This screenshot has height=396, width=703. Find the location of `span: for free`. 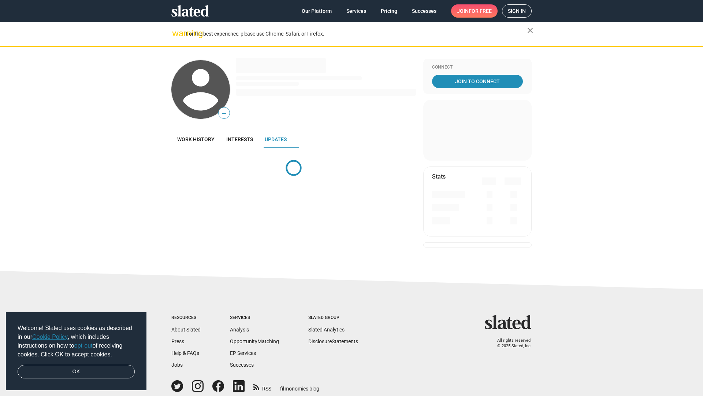

span: for free is located at coordinates (480, 11).